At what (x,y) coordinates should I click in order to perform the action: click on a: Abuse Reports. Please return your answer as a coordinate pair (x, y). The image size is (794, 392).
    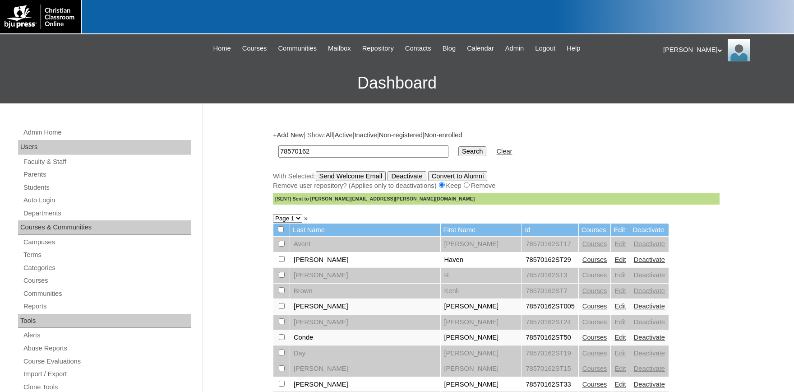
    Looking at the image, I should click on (107, 348).